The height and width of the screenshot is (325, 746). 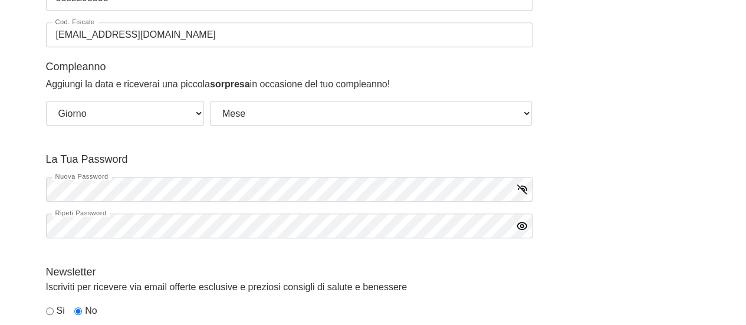 What do you see at coordinates (289, 287) in the screenshot?
I see `p: Iscriviti per ricevere via email offerte esclusive e preziosi consigli di salute e benessere` at bounding box center [289, 287].